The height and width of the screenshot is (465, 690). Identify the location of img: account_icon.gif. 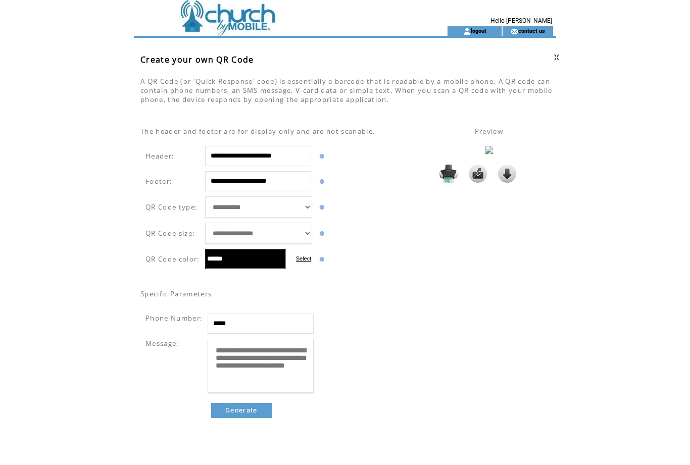
(466, 31).